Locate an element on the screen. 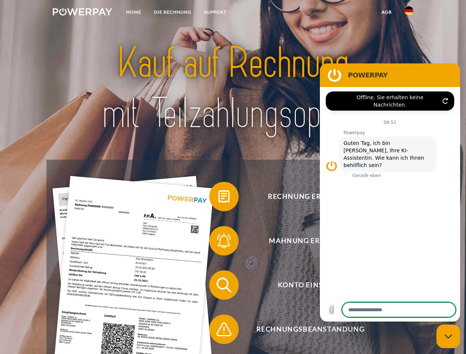  p: Dieser Chat wird mit einem Cloudservice aufgezeichnet und unterliegt den Bedingungen der . is located at coordinates (70, 38).